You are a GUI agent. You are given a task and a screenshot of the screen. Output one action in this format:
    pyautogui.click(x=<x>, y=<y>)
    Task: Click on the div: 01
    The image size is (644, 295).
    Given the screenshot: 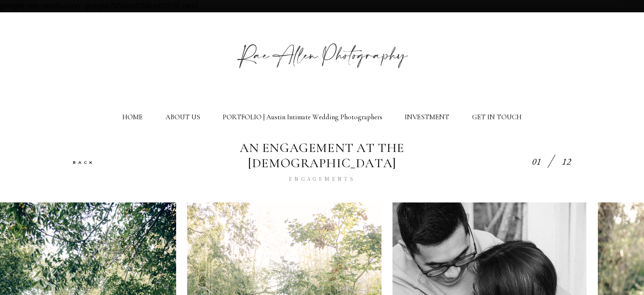 What is the action you would take?
    pyautogui.click(x=537, y=161)
    